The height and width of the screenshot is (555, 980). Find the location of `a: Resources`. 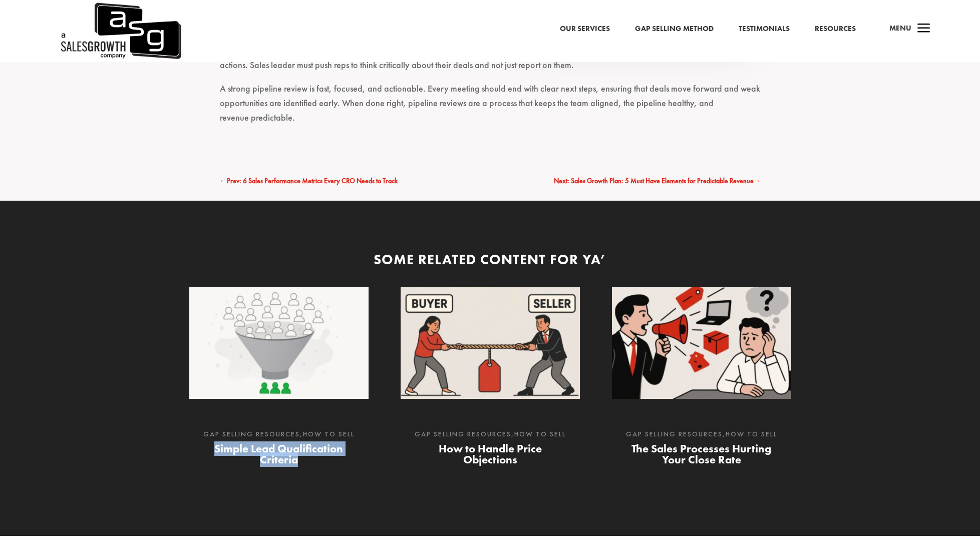

a: Resources is located at coordinates (835, 29).